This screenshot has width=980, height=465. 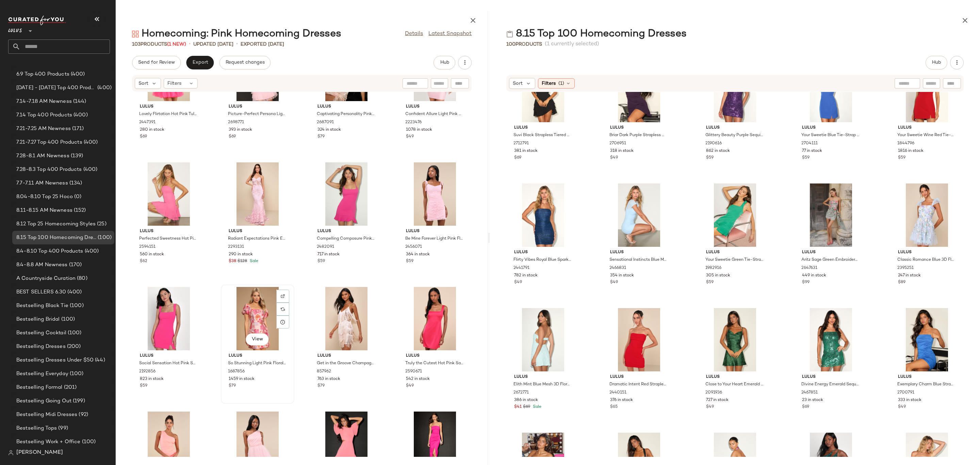 I want to click on span: (25), so click(x=101, y=224).